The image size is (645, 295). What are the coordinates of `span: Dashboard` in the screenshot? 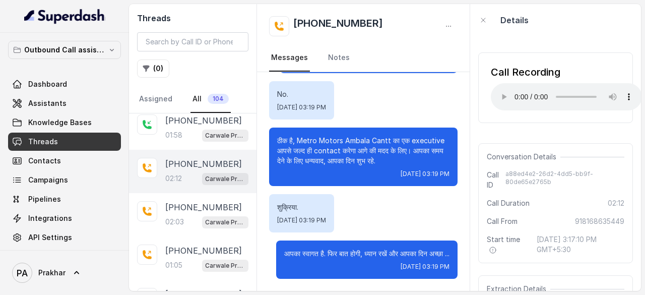 It's located at (47, 84).